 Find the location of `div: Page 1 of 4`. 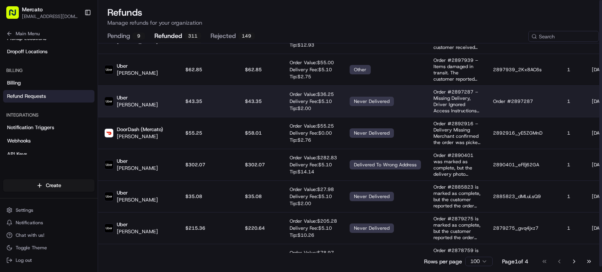

div: Page 1 of 4 is located at coordinates (515, 262).